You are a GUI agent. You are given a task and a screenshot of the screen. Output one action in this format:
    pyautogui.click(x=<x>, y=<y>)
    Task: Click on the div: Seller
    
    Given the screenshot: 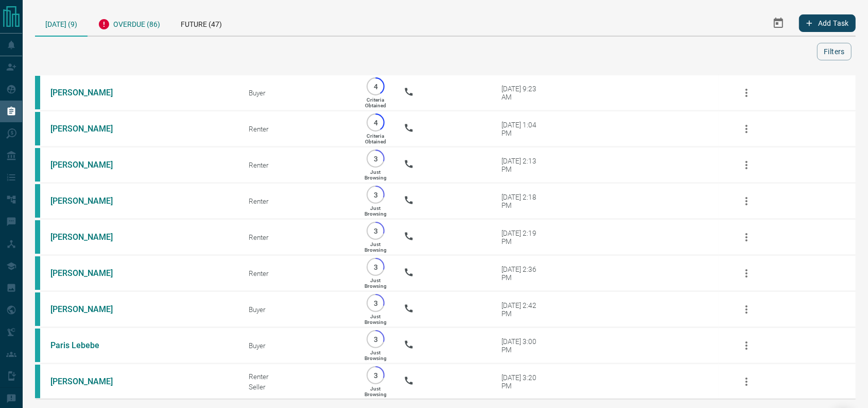 What is the action you would take?
    pyautogui.click(x=297, y=386)
    